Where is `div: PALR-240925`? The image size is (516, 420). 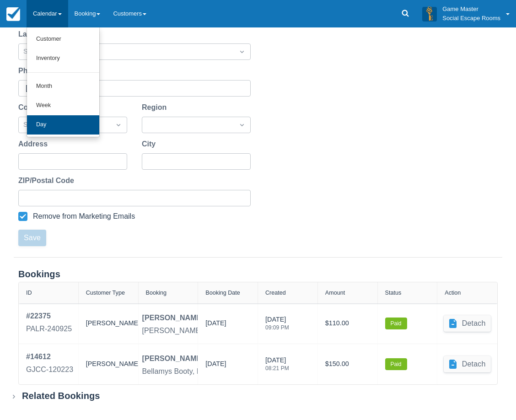 div: PALR-240925 is located at coordinates (49, 329).